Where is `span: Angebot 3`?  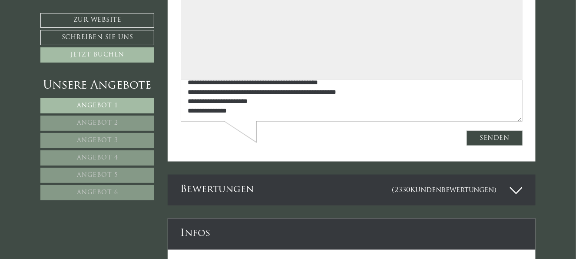 span: Angebot 3 is located at coordinates (97, 140).